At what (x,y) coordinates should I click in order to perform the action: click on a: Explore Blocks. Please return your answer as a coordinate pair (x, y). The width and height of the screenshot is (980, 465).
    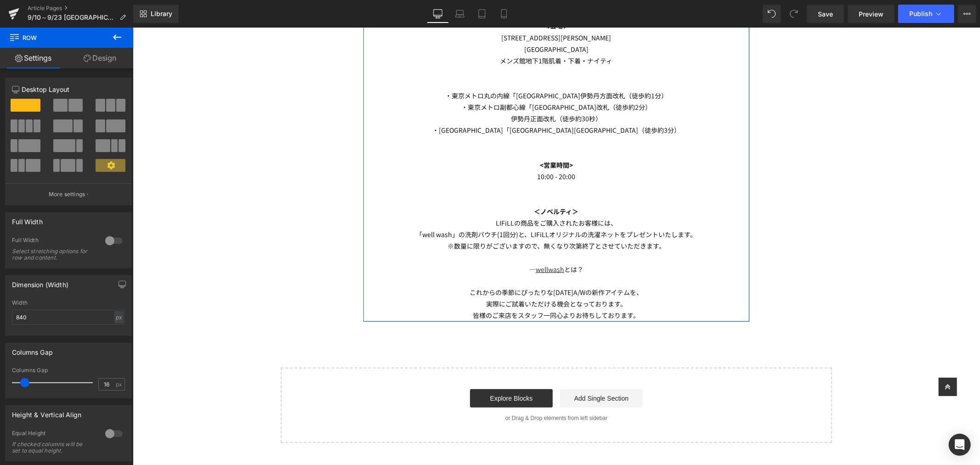
    Looking at the image, I should click on (379, 371).